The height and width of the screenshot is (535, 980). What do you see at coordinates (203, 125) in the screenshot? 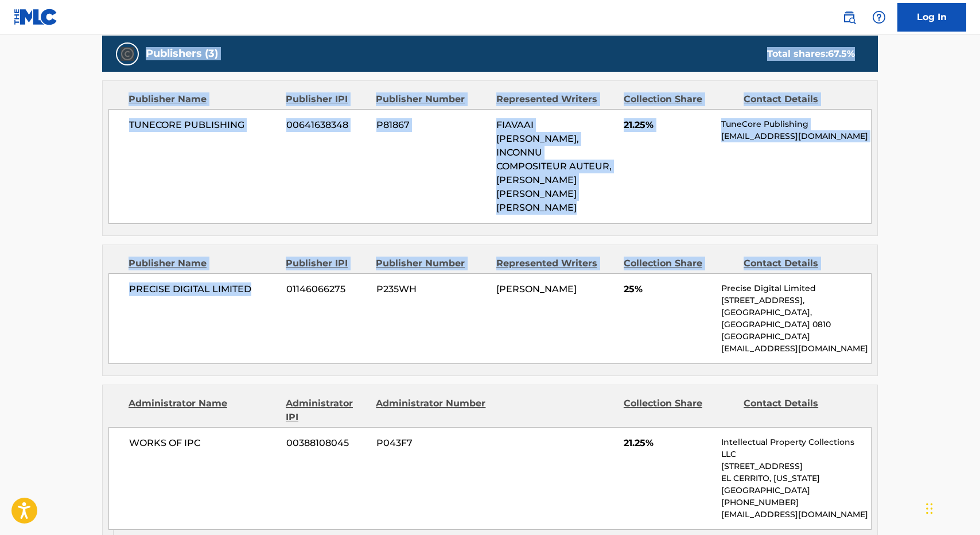
I see `span: TUNECORE PUBLISHING` at bounding box center [203, 125].